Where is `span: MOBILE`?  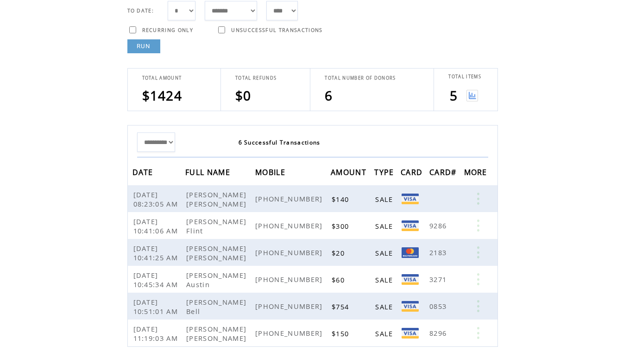 span: MOBILE is located at coordinates (272, 173).